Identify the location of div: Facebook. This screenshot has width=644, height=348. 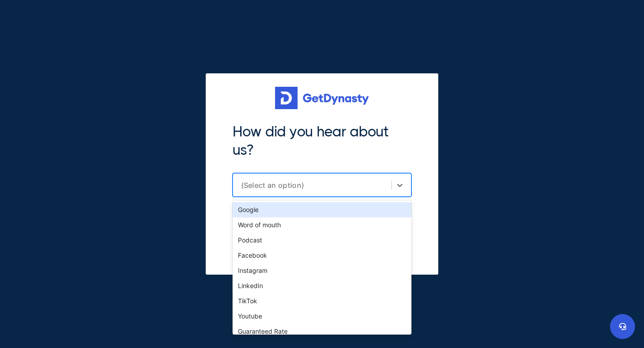
(322, 256).